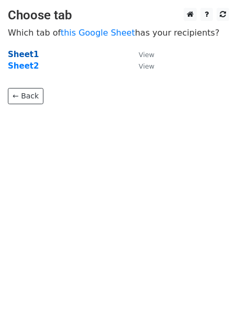 The height and width of the screenshot is (310, 237). I want to click on a: Sheet1, so click(23, 54).